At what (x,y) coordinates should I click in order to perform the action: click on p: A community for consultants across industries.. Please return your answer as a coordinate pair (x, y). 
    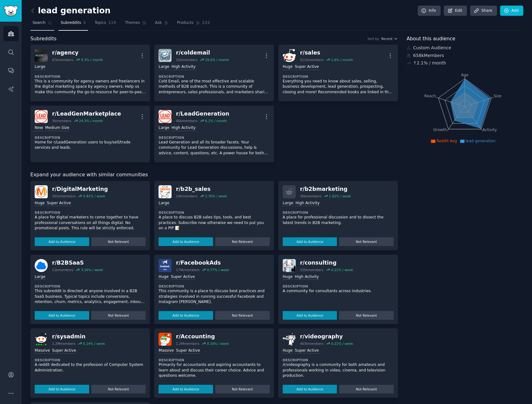
    Looking at the image, I should click on (338, 291).